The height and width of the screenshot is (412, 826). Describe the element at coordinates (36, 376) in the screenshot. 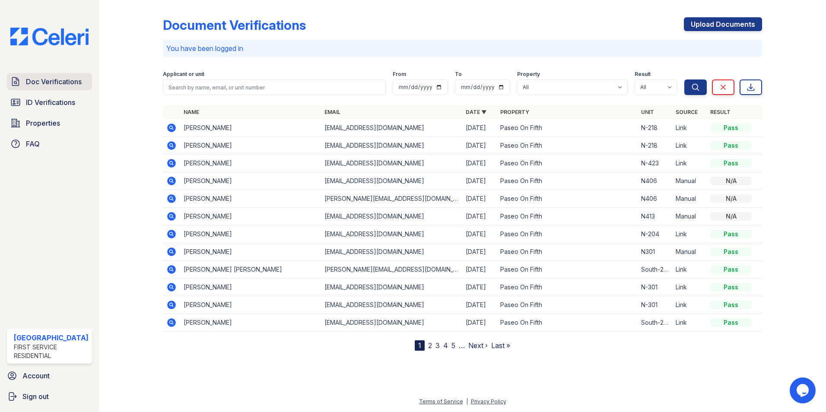

I see `span: Account` at that location.